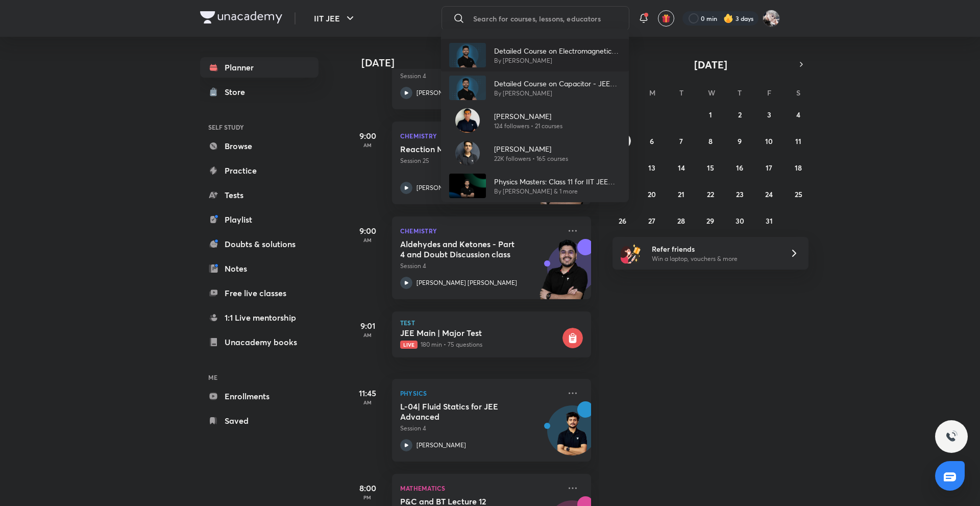  I want to click on p: Physics Masters: Class 11 for IIT JEE 2026, so click(557, 181).